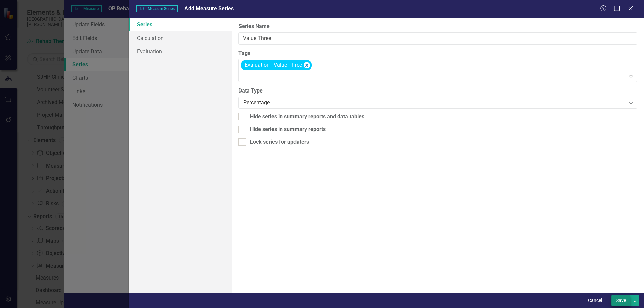 The width and height of the screenshot is (644, 308). I want to click on a: Series, so click(180, 24).